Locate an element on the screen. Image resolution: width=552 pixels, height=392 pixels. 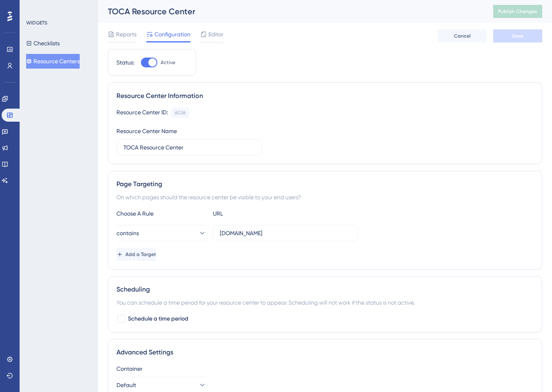
button: Add a Target is located at coordinates (136, 254).